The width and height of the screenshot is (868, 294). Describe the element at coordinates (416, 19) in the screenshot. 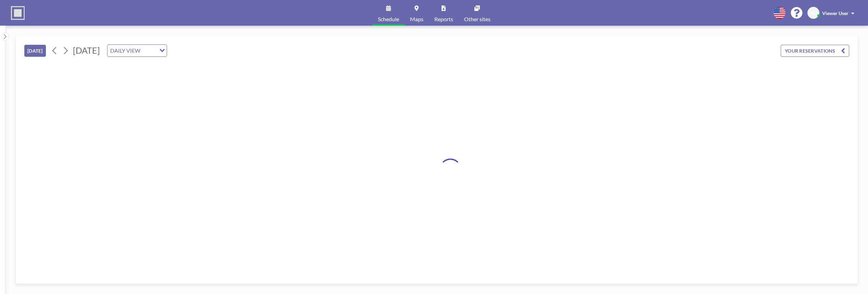

I see `span: Maps` at that location.